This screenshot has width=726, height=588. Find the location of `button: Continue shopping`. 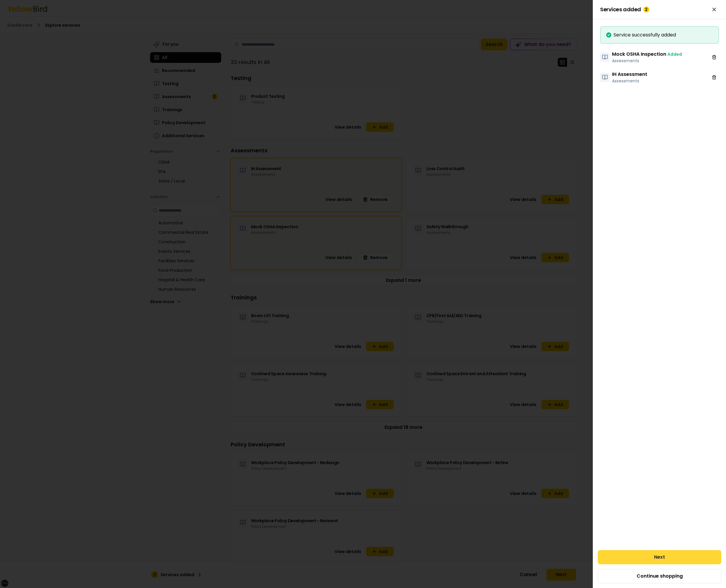

button: Continue shopping is located at coordinates (659, 575).